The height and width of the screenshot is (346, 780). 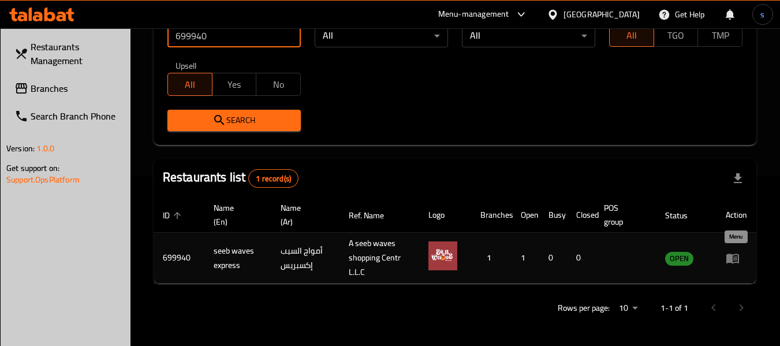 What do you see at coordinates (675, 308) in the screenshot?
I see `p: 1-1 of 1` at bounding box center [675, 308].